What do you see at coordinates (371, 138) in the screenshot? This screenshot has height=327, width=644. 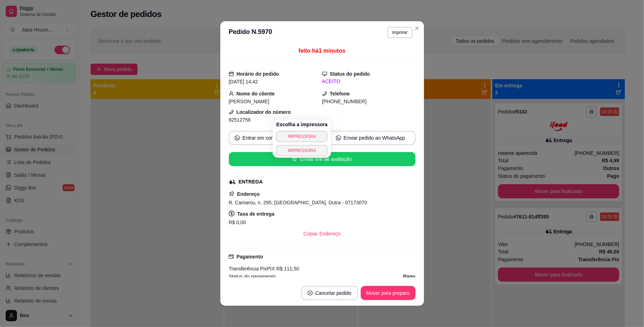 I see `button: whats-appEnviar pedido ao WhatsApp` at bounding box center [371, 138].